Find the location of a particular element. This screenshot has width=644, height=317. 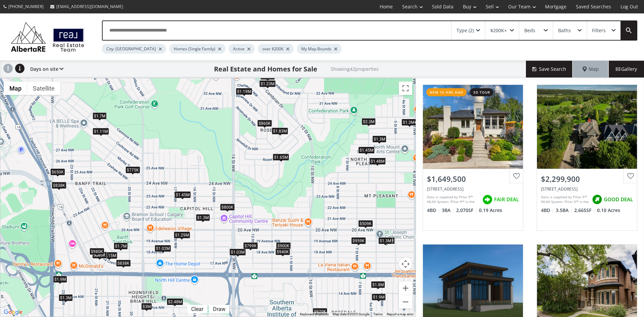

div: $1.15M is located at coordinates (110, 254).